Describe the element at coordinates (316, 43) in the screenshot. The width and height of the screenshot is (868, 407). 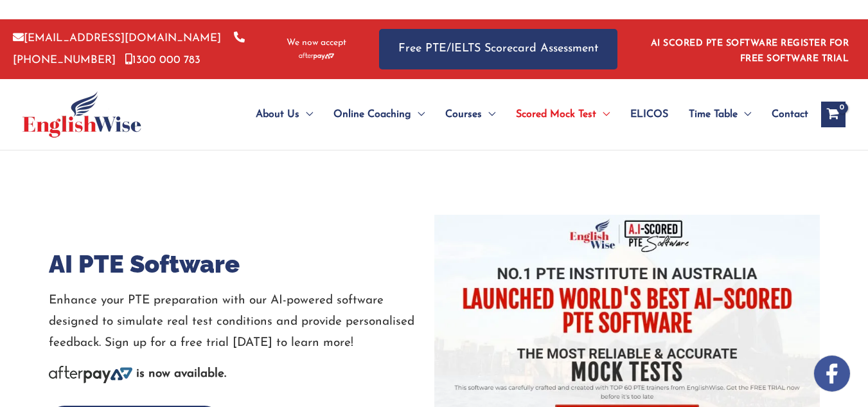
I see `span: We now accept` at that location.